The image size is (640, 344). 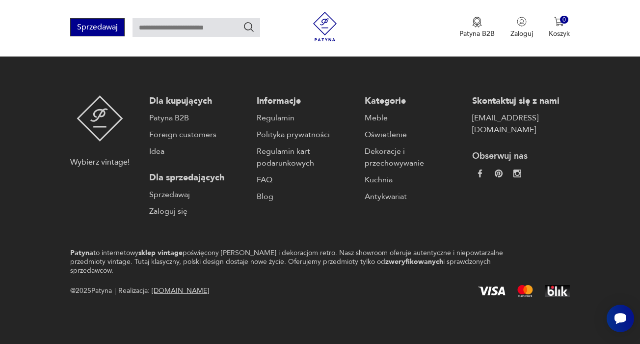 What do you see at coordinates (477, 27) in the screenshot?
I see `a: Ikona medaluPatyna B2B` at bounding box center [477, 27].